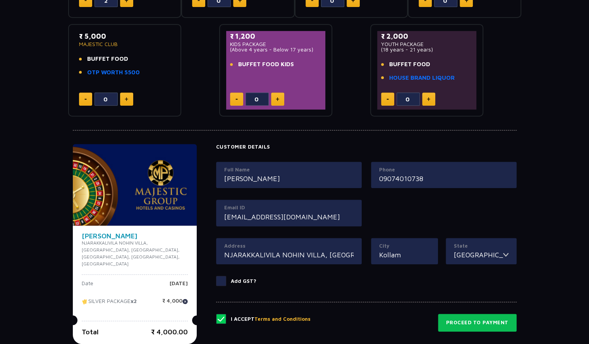 Image resolution: width=589 pixels, height=344 pixels. Describe the element at coordinates (427, 50) in the screenshot. I see `p: (18 years - 21 years)` at that location.